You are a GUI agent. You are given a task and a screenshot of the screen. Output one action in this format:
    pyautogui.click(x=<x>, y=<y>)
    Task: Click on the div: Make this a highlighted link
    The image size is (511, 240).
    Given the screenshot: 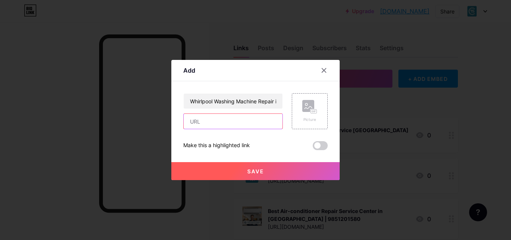 What is the action you would take?
    pyautogui.click(x=216, y=145)
    